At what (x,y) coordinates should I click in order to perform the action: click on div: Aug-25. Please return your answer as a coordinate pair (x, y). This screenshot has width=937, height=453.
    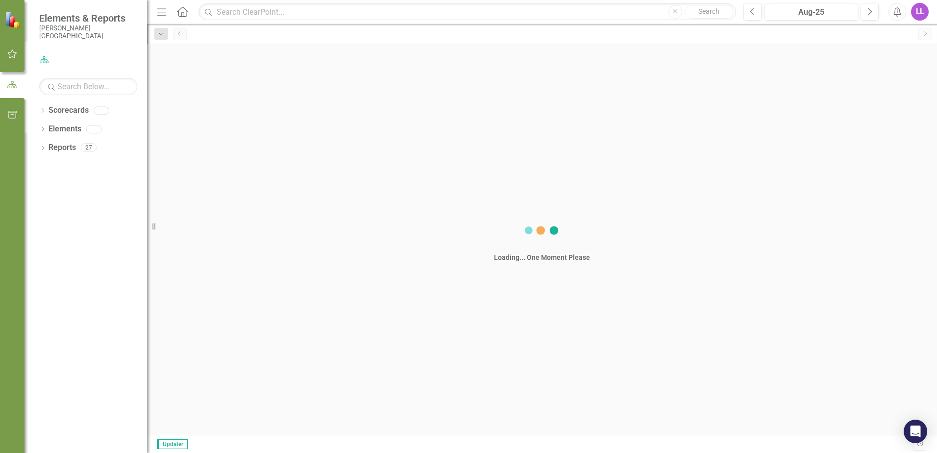
    Looking at the image, I should click on (811, 12).